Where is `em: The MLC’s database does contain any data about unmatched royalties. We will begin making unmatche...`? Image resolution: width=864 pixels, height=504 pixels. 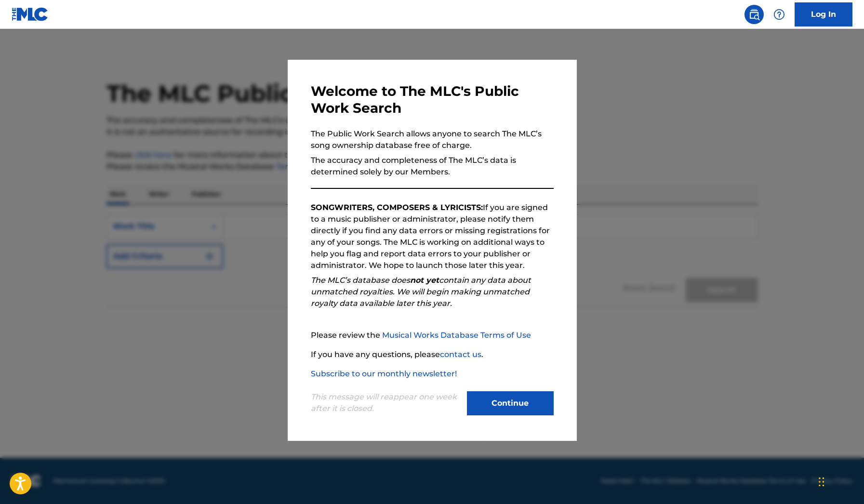 em: The MLC’s database does contain any data about unmatched royalties. We will begin making unmatche... is located at coordinates (421, 291).